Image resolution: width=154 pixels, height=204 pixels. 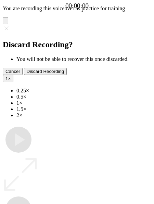 What do you see at coordinates (13, 71) in the screenshot?
I see `button: Cancel` at bounding box center [13, 71].